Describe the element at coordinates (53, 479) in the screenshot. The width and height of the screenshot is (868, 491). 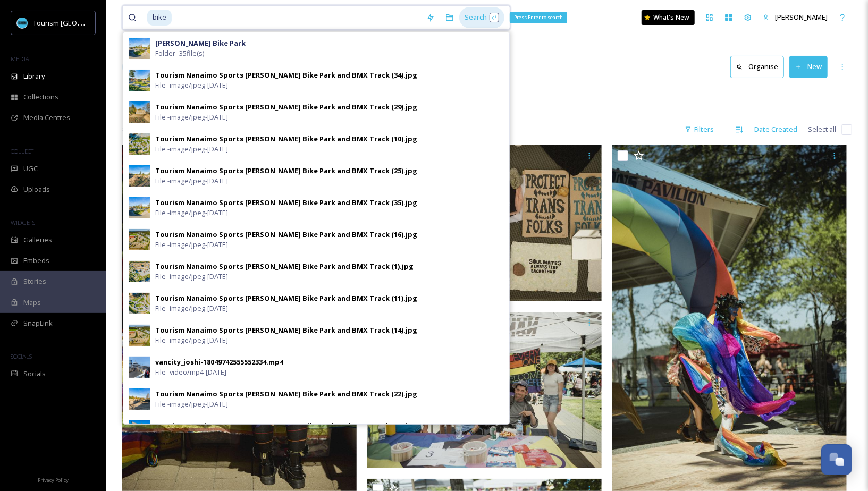
I see `a: Privacy Policy` at that location.